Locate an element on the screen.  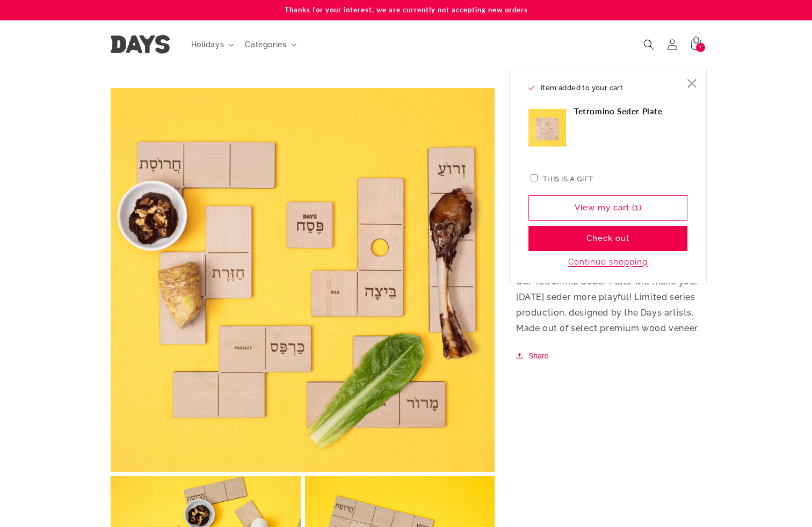
label: This is a gift is located at coordinates (568, 179).